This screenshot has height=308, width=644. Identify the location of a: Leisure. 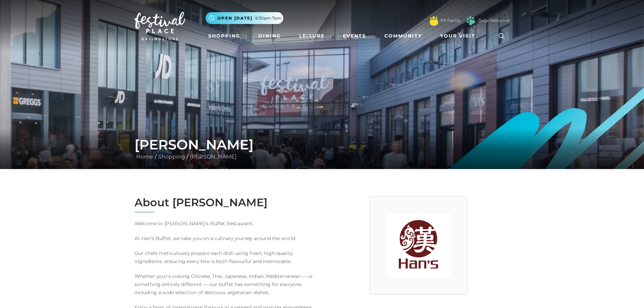
(312, 36).